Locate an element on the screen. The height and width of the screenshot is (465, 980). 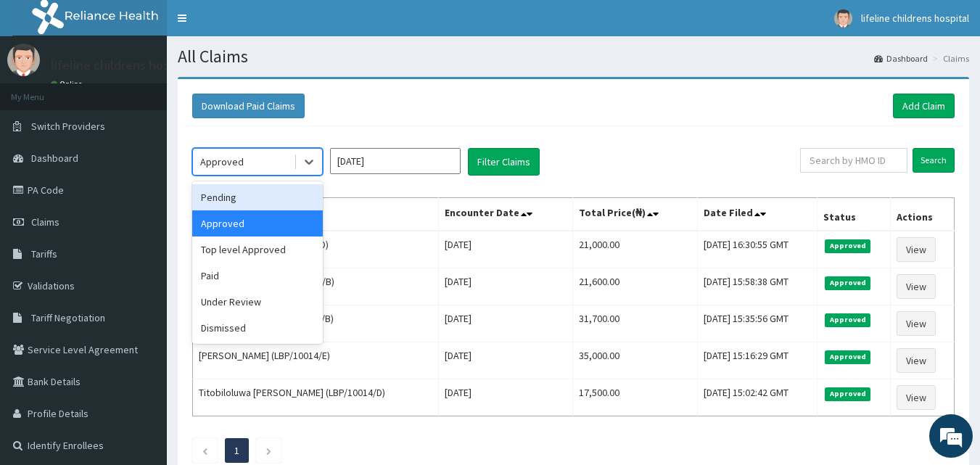
span: lifeline childrens hospital is located at coordinates (915, 18).